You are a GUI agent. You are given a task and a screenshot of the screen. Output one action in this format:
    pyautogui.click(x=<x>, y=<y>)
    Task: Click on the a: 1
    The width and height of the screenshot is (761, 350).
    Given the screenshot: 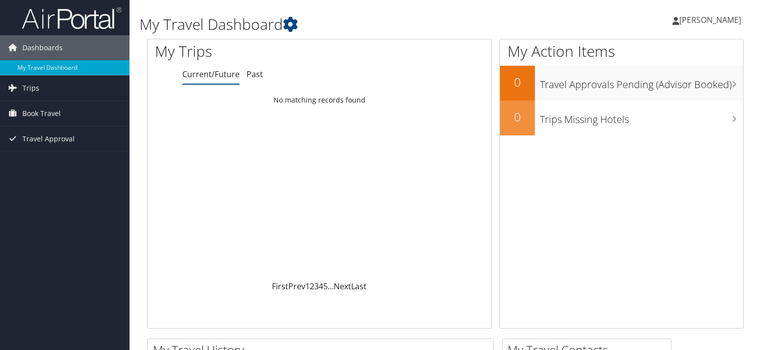 What is the action you would take?
    pyautogui.click(x=307, y=286)
    